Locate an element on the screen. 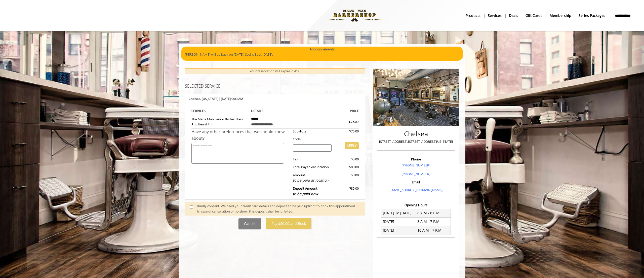  div: Amount is located at coordinates (312, 178).